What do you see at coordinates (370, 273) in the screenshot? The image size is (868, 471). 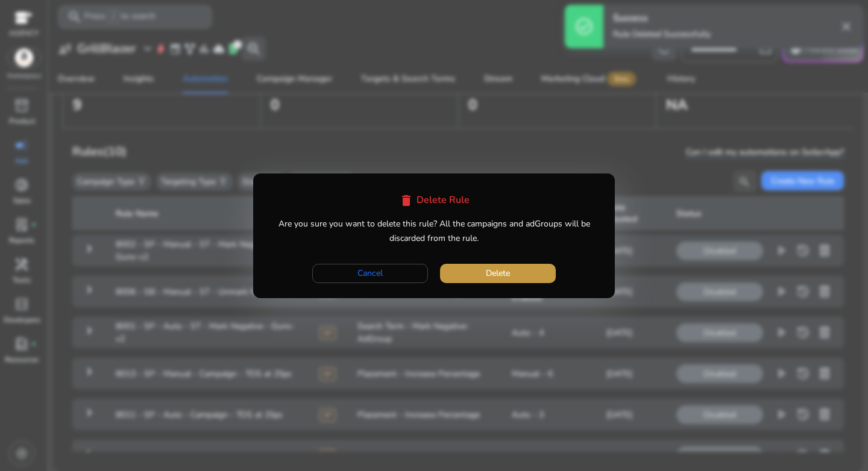 I see `span: Cancel` at bounding box center [370, 273].